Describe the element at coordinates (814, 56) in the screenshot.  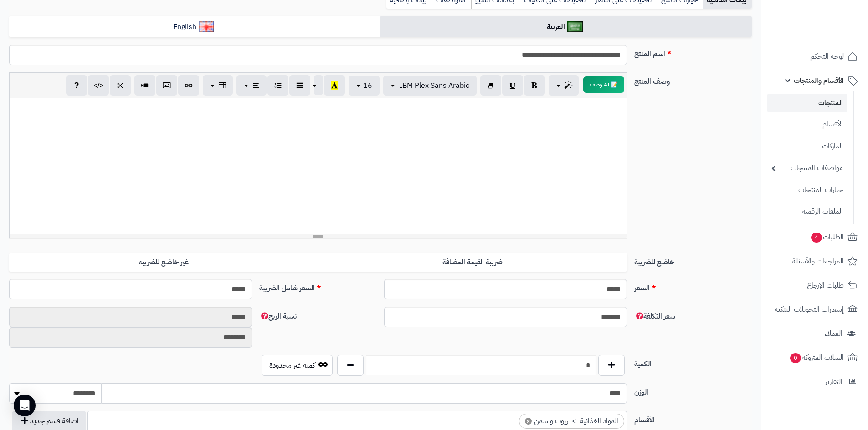
I see `a: لوحة التحكم` at that location.